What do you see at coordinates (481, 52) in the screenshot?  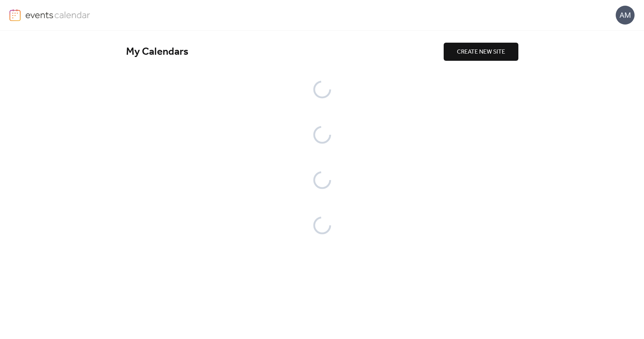 I see `span: CREATE NEW SITE` at bounding box center [481, 52].